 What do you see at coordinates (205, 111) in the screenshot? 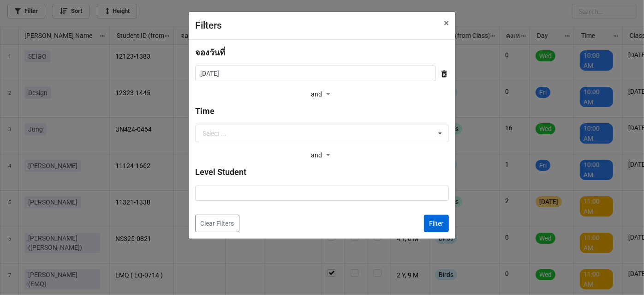
I see `label: Time` at bounding box center [205, 111].